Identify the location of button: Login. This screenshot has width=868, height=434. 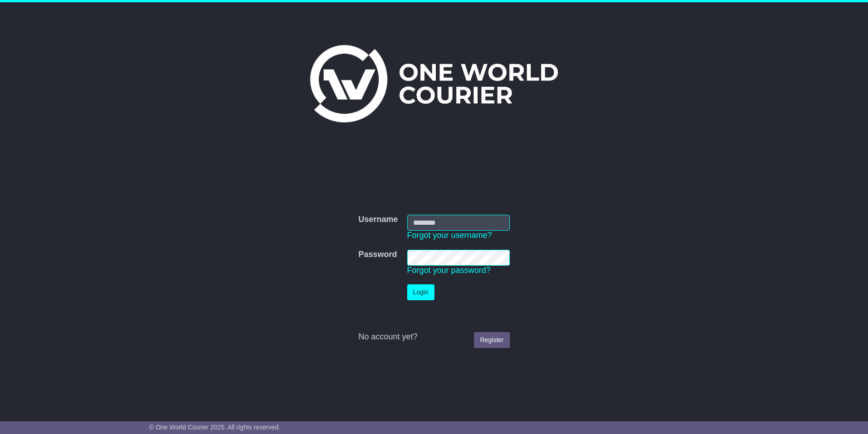
(421, 292).